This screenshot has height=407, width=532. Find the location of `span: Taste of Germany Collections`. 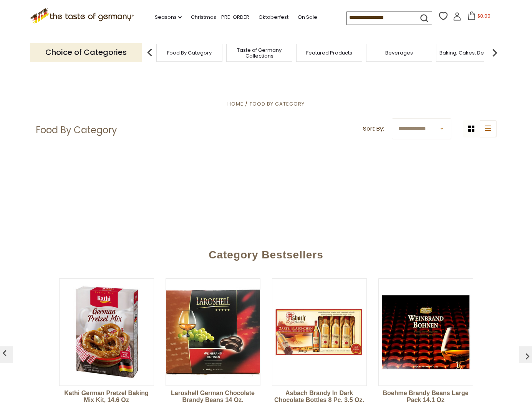

span: Taste of Germany Collections is located at coordinates (259, 53).